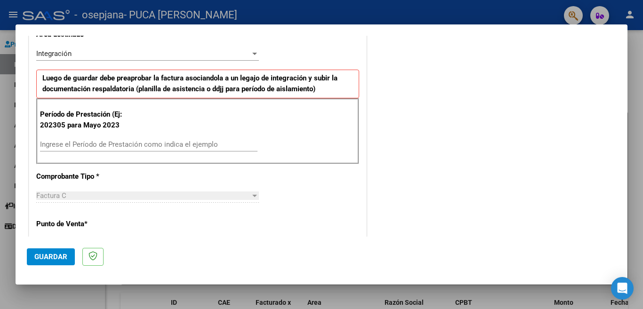 The height and width of the screenshot is (309, 643). I want to click on span: Guardar, so click(51, 257).